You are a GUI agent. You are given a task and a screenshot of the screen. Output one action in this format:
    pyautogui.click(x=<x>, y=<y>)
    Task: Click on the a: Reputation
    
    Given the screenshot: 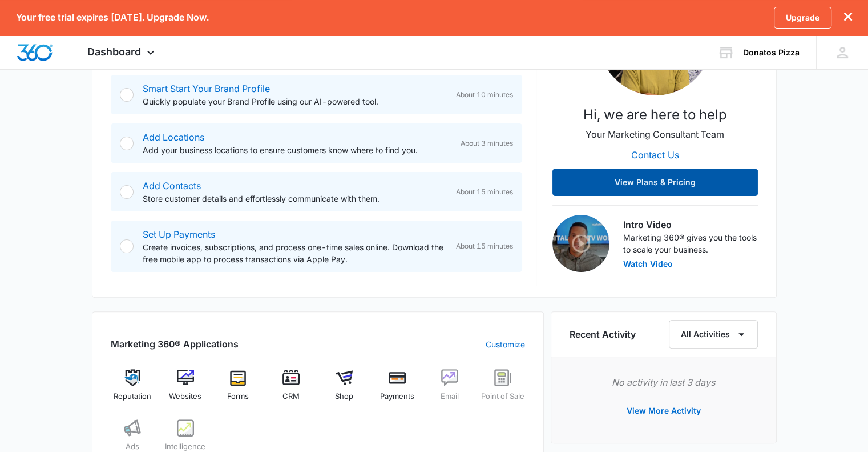 What is the action you would take?
    pyautogui.click(x=133, y=389)
    